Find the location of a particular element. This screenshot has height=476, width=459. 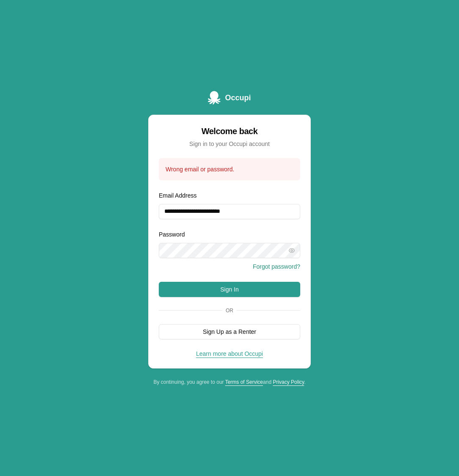

label: Password is located at coordinates (171, 234).